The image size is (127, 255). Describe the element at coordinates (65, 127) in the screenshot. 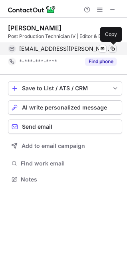

I see `button: Send email` at that location.